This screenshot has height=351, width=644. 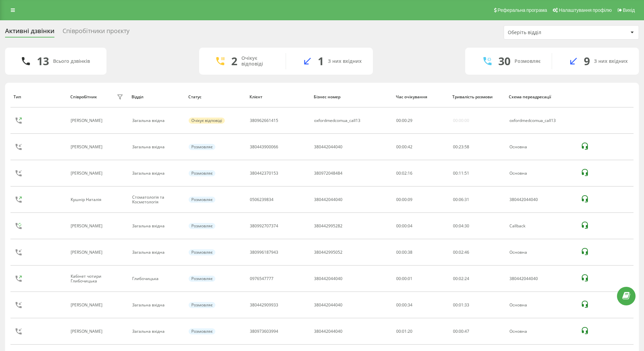 I want to click on div: Всього дзвінків, so click(x=71, y=61).